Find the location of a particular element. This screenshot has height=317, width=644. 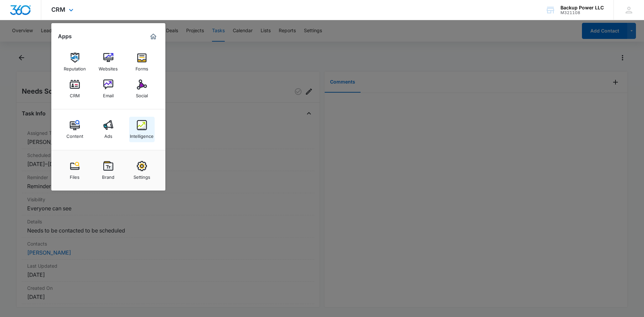

div: CRM is located at coordinates (75, 94).